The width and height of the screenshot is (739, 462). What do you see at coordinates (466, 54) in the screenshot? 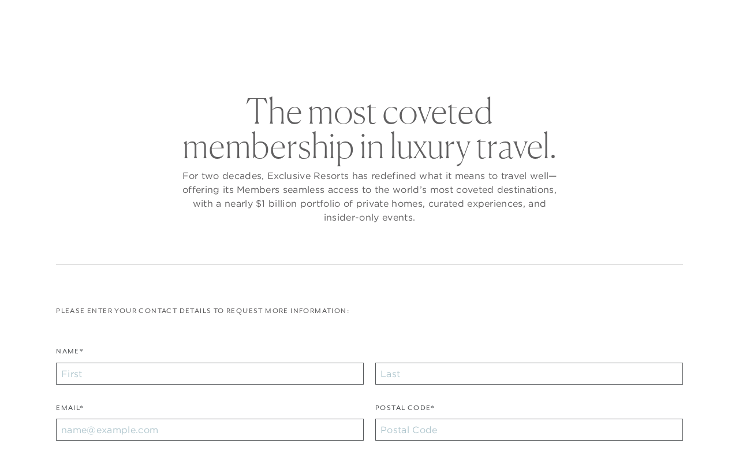
I see `a: Community` at bounding box center [466, 54].